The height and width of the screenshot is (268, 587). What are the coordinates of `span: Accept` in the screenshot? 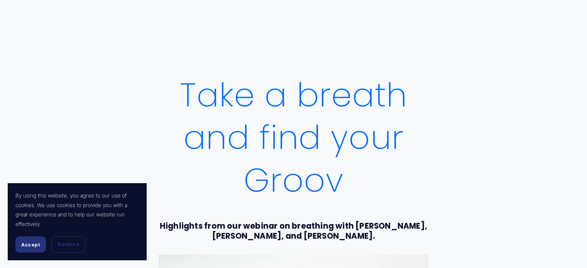 It's located at (30, 245).